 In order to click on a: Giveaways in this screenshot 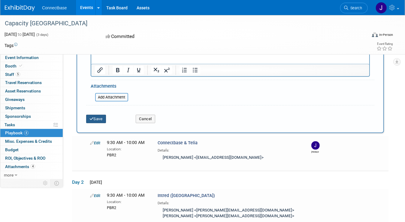, I will do `click(32, 99)`.